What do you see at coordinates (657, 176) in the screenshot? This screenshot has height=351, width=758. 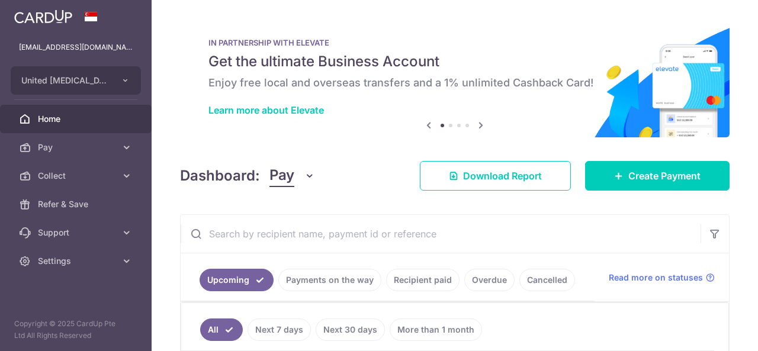 I see `a: Create Payment` at bounding box center [657, 176].